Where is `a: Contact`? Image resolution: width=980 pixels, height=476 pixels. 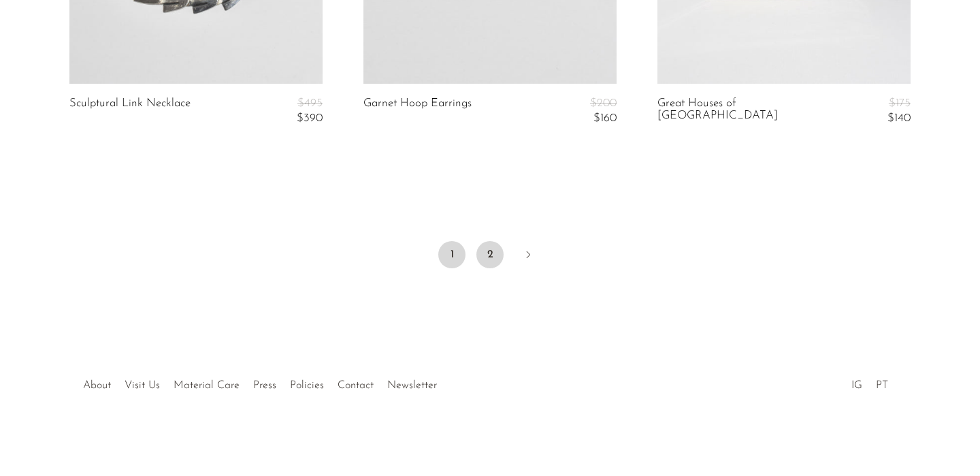 a: Contact is located at coordinates (355, 385).